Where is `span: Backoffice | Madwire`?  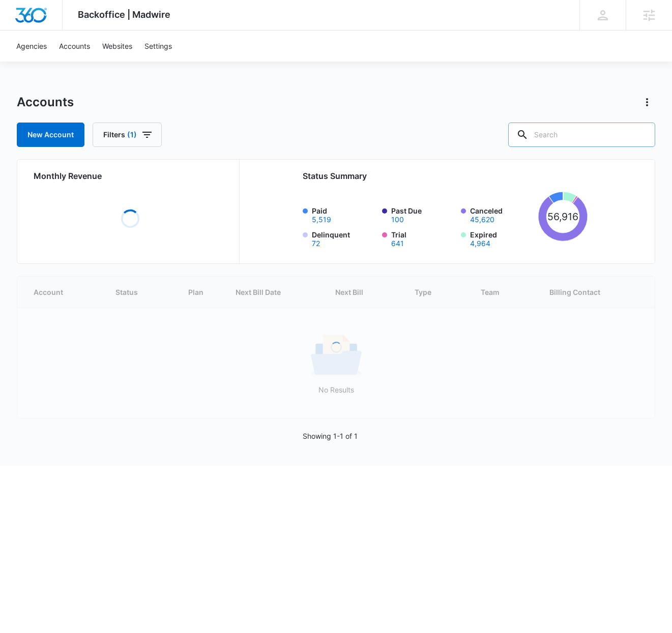 span: Backoffice | Madwire is located at coordinates (124, 14).